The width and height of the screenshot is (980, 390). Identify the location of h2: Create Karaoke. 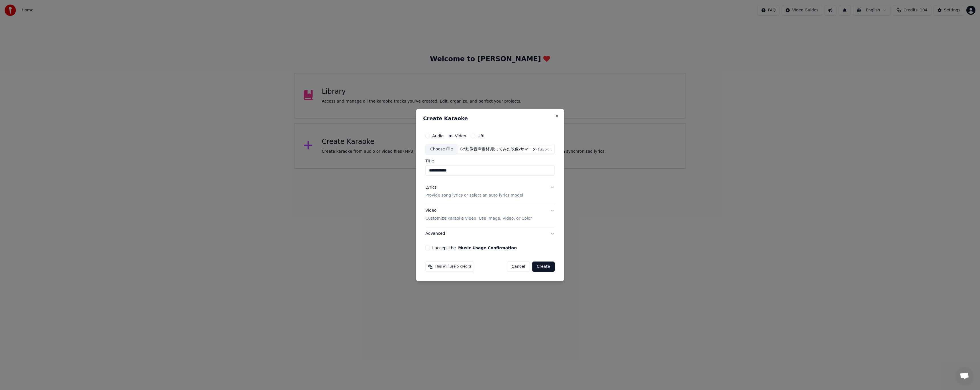
(490, 118).